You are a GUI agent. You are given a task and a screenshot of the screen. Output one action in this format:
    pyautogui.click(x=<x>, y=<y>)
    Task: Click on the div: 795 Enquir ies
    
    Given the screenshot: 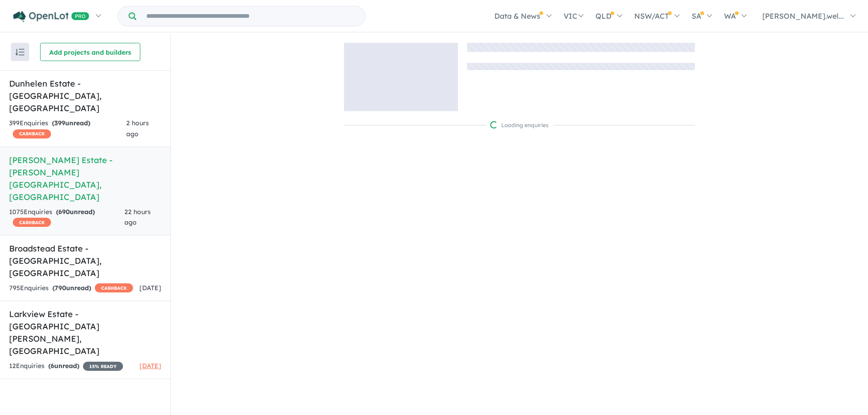 What is the action you would take?
    pyautogui.click(x=71, y=288)
    